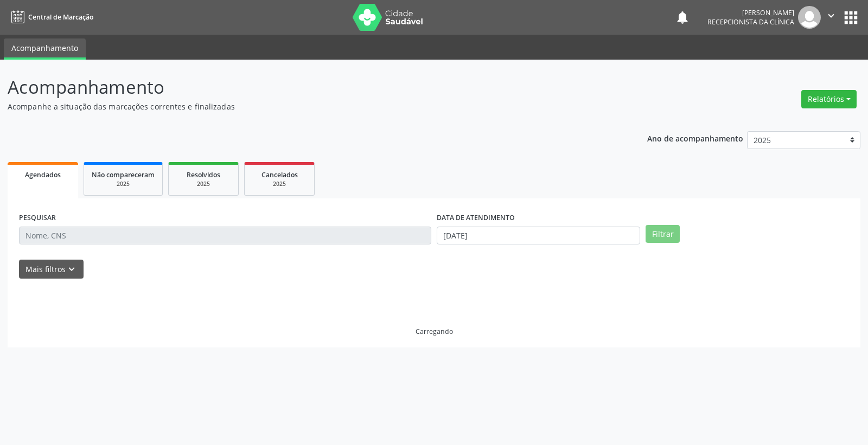  Describe the element at coordinates (225, 236) in the screenshot. I see `input: Nome, CNS` at that location.